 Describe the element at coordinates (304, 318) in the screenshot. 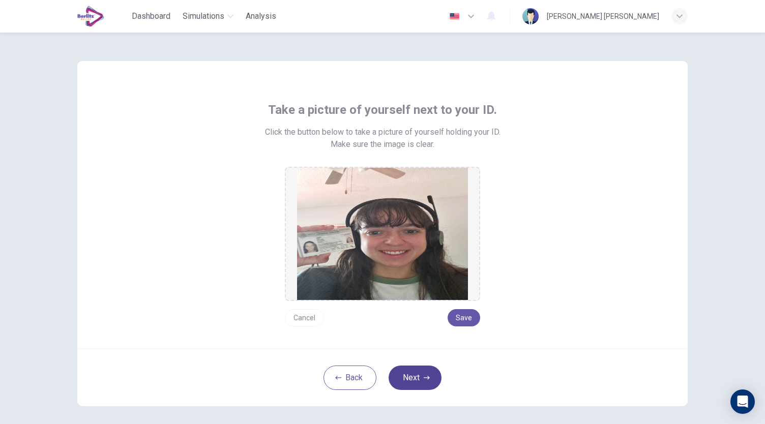

I see `button: Cancel` at that location.